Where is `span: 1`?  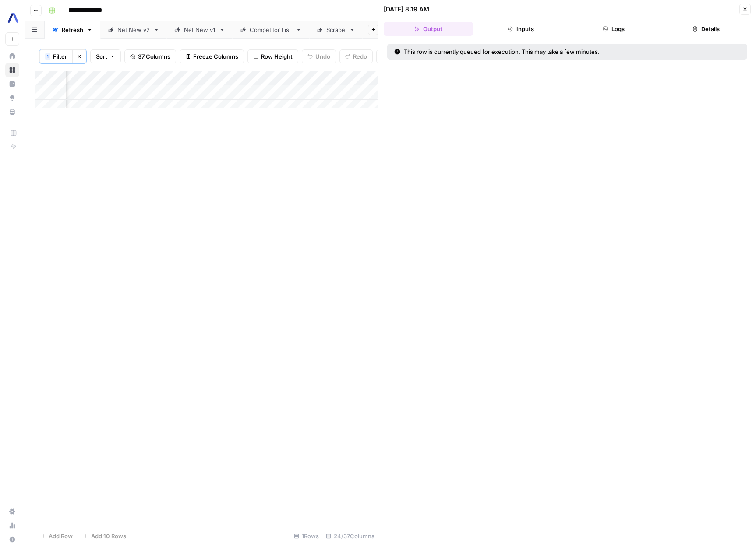
span: 1 is located at coordinates (47, 56).